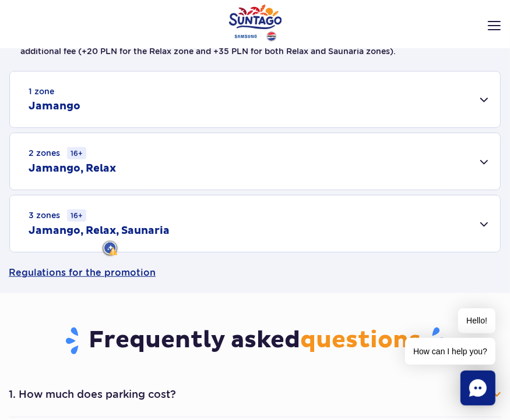 The width and height of the screenshot is (510, 420). What do you see at coordinates (54, 107) in the screenshot?
I see `h2: Jamango` at bounding box center [54, 107].